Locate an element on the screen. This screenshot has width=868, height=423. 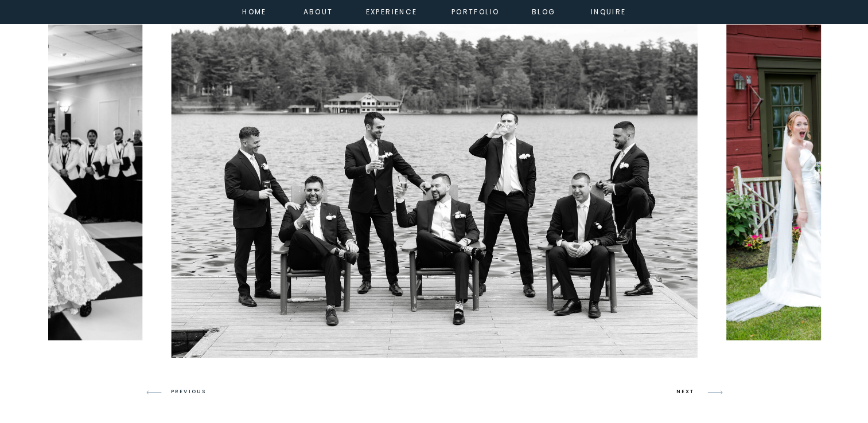
nav: portfolio is located at coordinates (476, 11).